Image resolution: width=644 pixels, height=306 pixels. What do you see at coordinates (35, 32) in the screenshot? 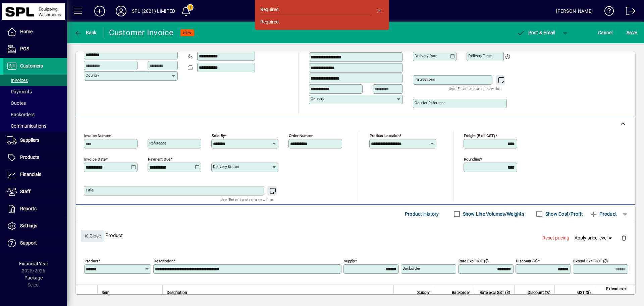
I see `a: Home` at bounding box center [35, 32].